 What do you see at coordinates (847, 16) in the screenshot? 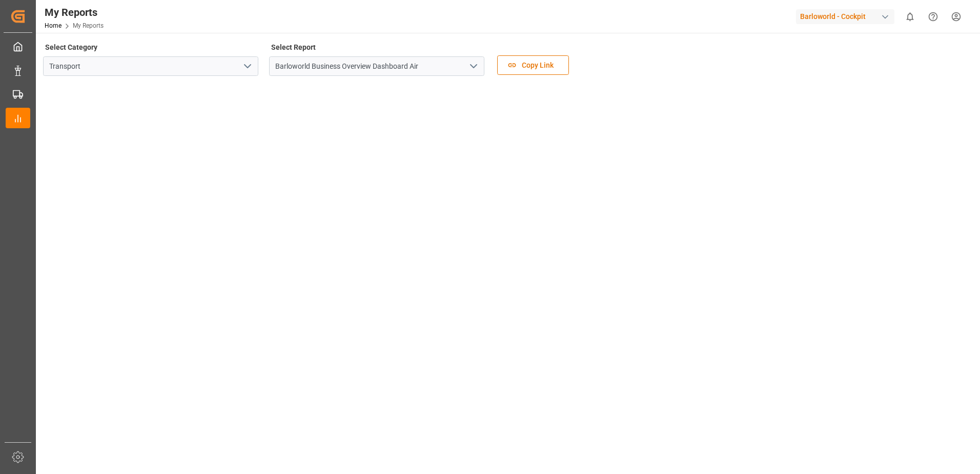
I see `button: Barloworld - Cockpit` at bounding box center [847, 16].